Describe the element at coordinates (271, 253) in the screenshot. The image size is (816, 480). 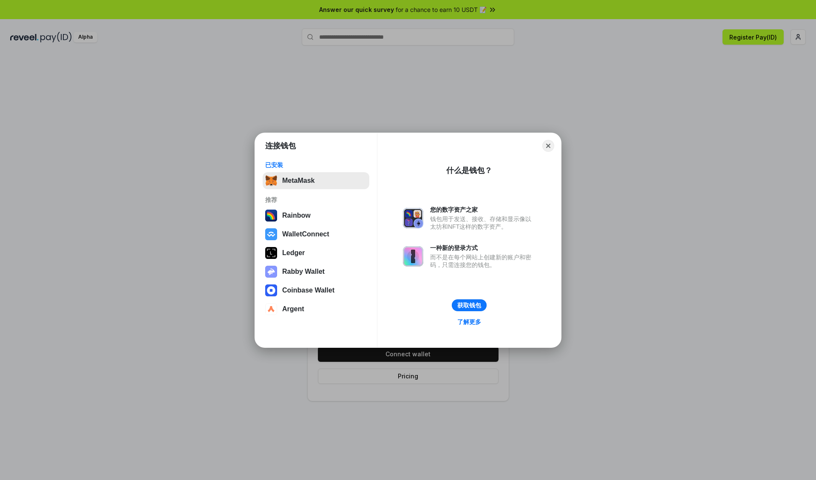
I see `img: svg+xml,%3Csvg%20xmlns%3D%22http%3A%2F%2Fwww.w3.org%2F2000%2Fsvg%22%20width%3D%2228%22%20height%3...` at that location.